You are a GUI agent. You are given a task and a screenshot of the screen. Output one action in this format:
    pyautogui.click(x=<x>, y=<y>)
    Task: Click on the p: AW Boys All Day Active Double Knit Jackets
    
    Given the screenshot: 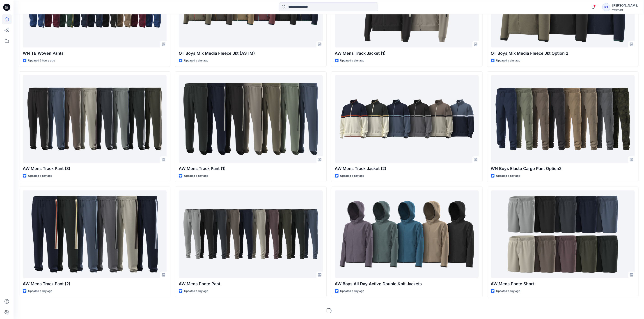 What is the action you would take?
    pyautogui.click(x=407, y=284)
    